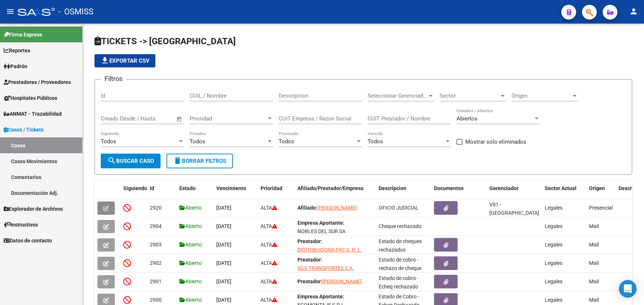  What do you see at coordinates (601, 208) in the screenshot?
I see `span: Presencial` at bounding box center [601, 208].